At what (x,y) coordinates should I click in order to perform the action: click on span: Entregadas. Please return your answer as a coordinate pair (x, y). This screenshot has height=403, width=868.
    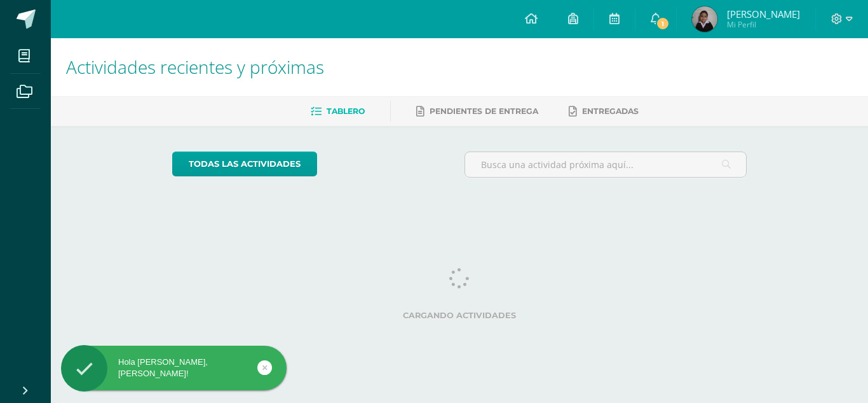
    Looking at the image, I should click on (611, 110).